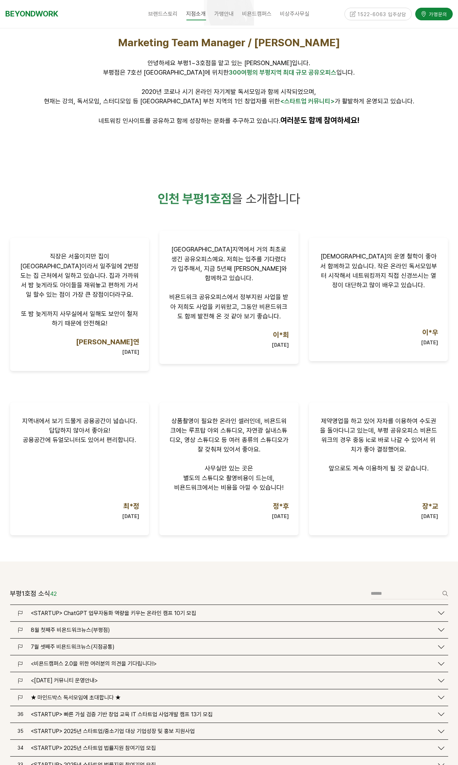 This screenshot has height=765, width=458. What do you see at coordinates (229, 468) in the screenshot?
I see `span: 사무실만 있는 곳은` at bounding box center [229, 468].